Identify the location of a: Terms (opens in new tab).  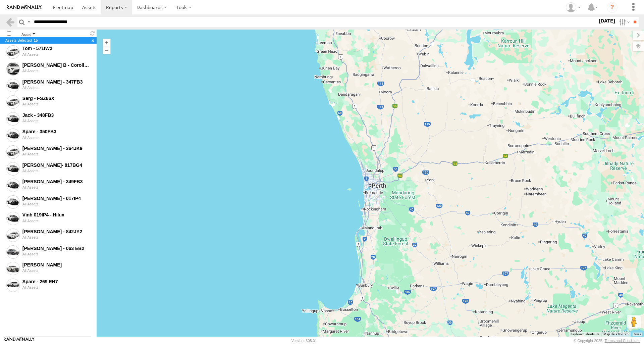
(637, 335).